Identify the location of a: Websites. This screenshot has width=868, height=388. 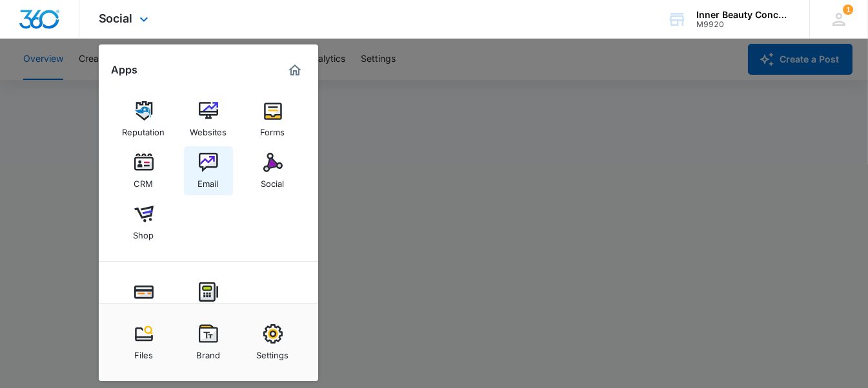
(208, 119).